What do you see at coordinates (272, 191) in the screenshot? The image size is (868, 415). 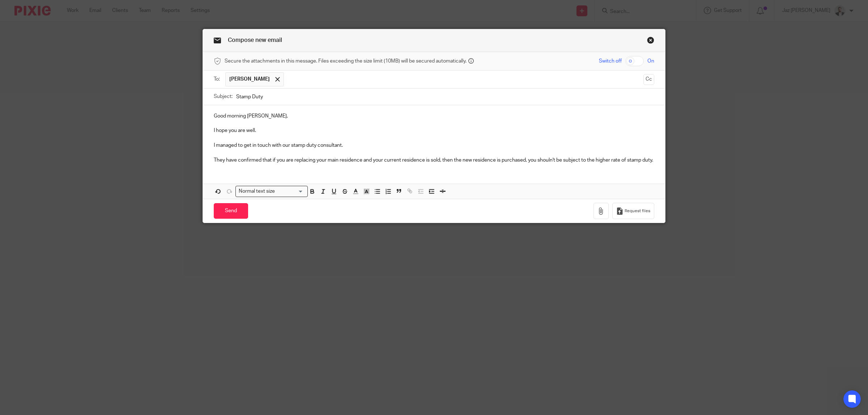 I see `div: Search for option` at bounding box center [272, 191].